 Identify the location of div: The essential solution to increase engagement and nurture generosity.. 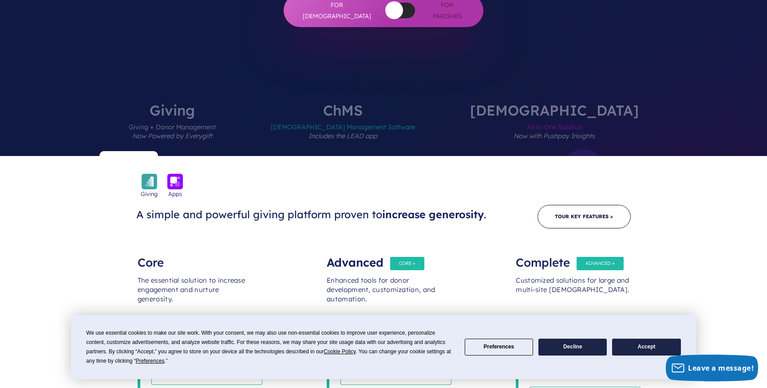
(194, 294).